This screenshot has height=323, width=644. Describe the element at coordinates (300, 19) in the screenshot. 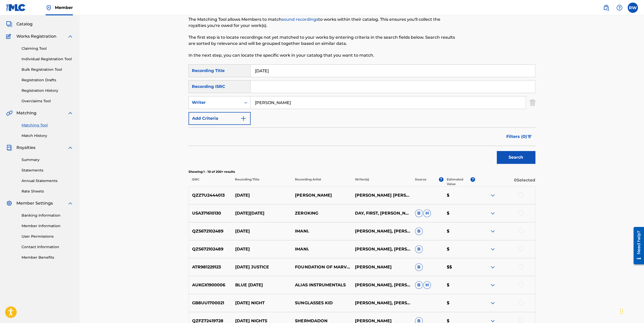

I see `a: sound recordings` at that location.